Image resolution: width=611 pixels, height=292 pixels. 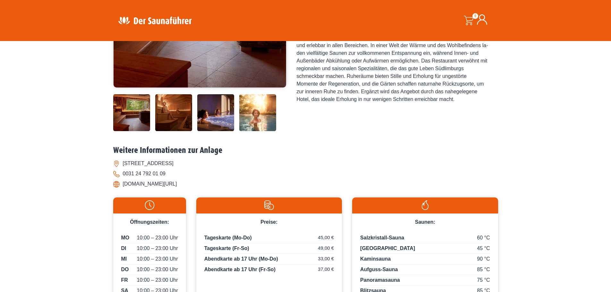 I want to click on span: 37,00 €, so click(x=326, y=270).